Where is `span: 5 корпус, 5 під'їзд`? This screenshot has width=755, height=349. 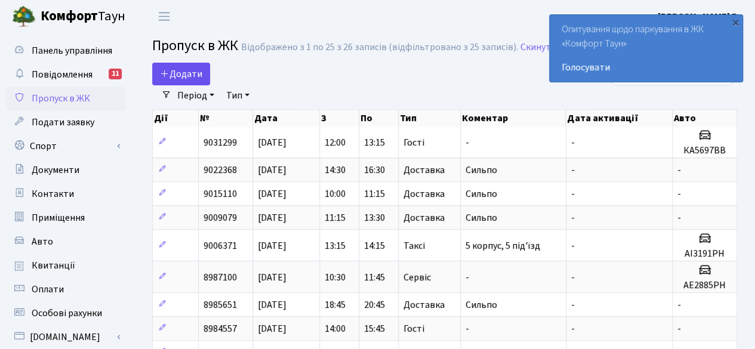
span: 5 корпус, 5 під'їзд is located at coordinates (503, 246).